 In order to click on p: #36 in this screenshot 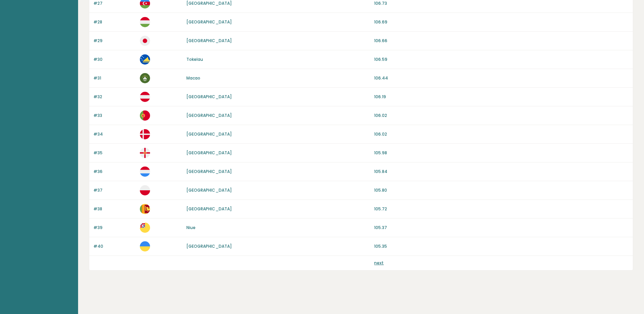, I will do `click(114, 172)`.